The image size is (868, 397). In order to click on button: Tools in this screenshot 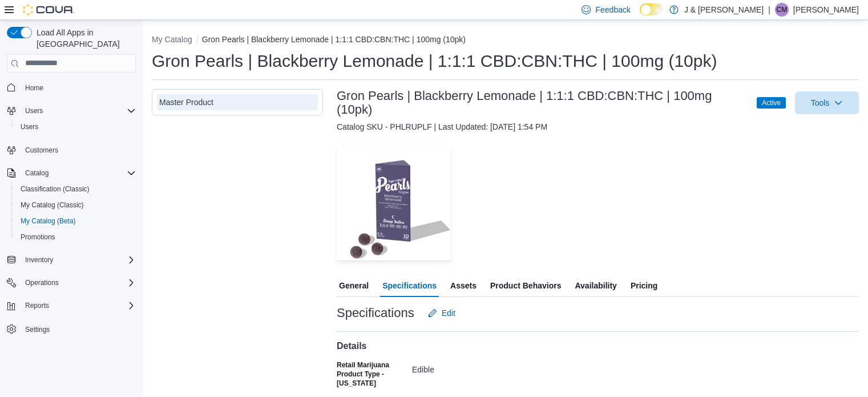, I will do `click(827, 103)`.